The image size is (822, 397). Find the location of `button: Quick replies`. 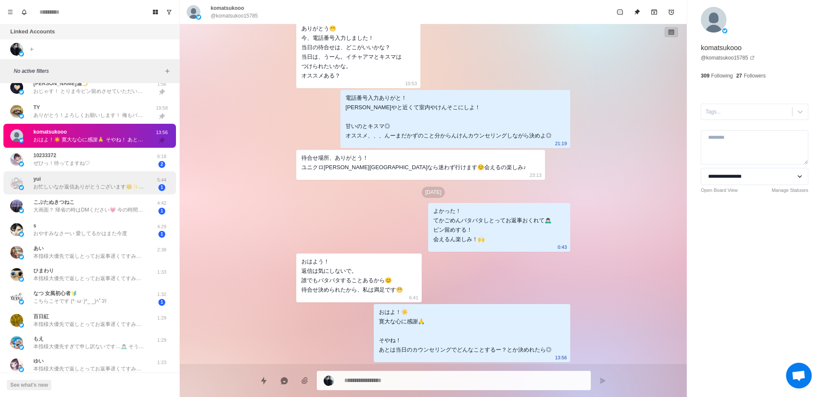

button: Quick replies is located at coordinates (264, 381).